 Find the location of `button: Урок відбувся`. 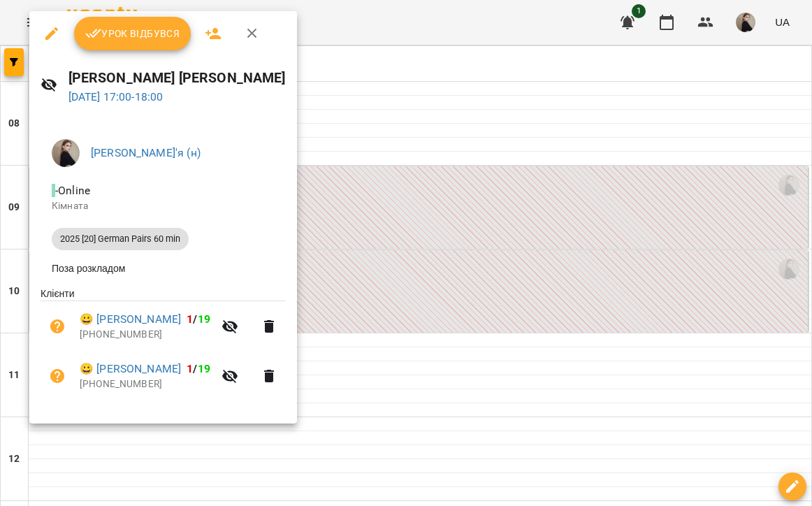

button: Урок відбувся is located at coordinates (133, 34).